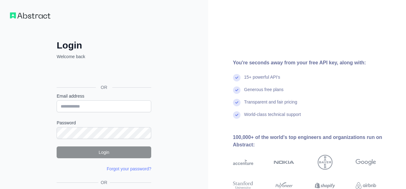 Image resolution: width=406 pixels, height=189 pixels. What do you see at coordinates (366, 163) in the screenshot?
I see `img: google` at bounding box center [366, 163].